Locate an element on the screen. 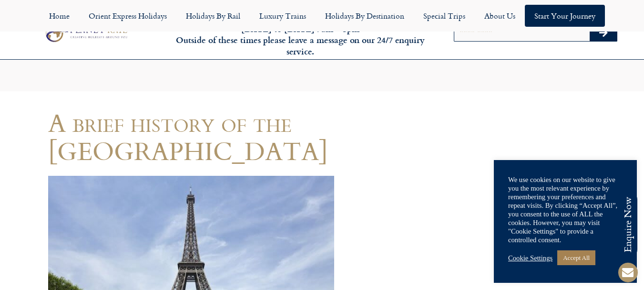  a: Luxury Trains is located at coordinates (283, 16).